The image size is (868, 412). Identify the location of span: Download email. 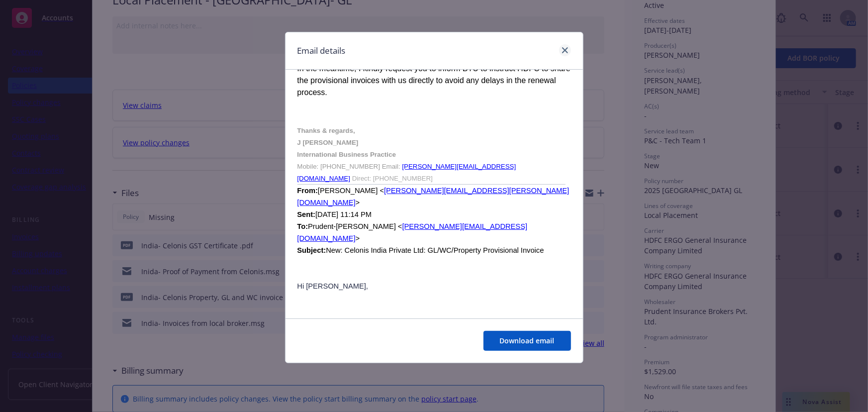
(527, 340).